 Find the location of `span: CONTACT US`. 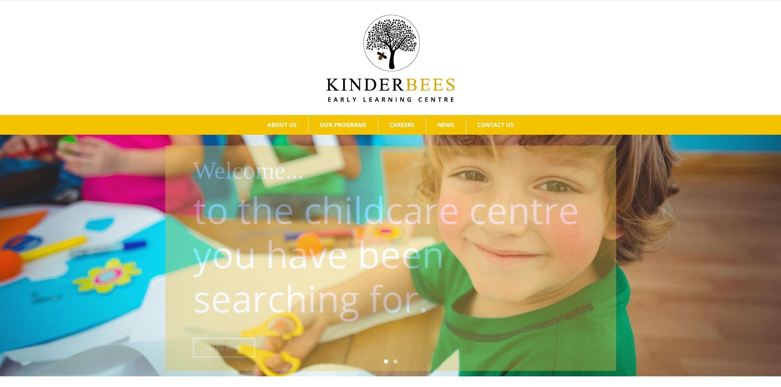

span: CONTACT US is located at coordinates (495, 125).